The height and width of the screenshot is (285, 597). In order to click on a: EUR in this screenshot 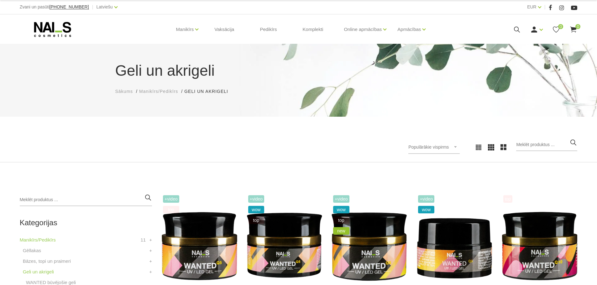, I will do `click(532, 7)`.